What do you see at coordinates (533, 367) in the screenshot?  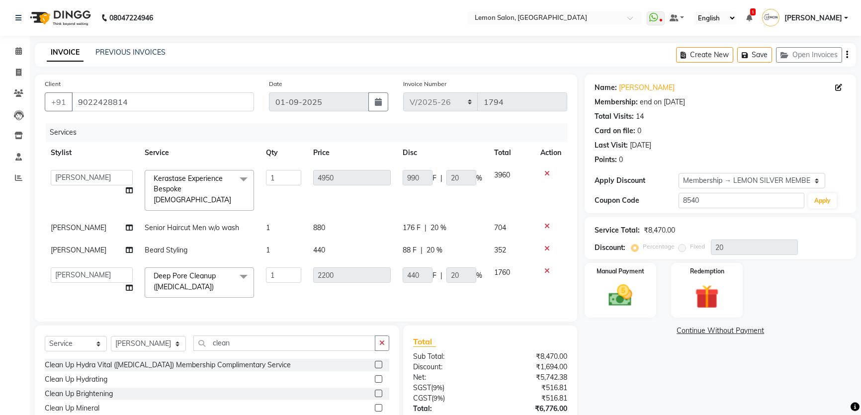 I see `div: ₹1,694.00` at bounding box center [533, 367].